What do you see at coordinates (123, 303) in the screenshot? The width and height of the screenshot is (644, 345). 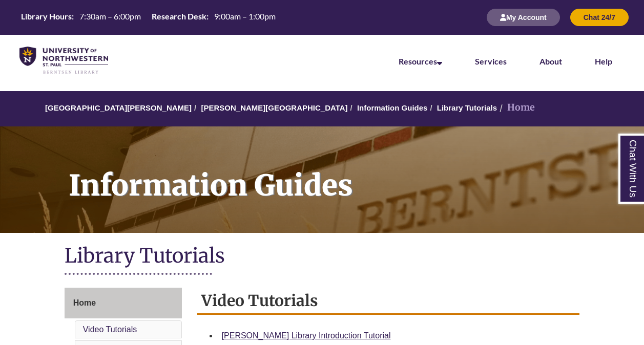 I see `a: Home` at bounding box center [123, 303].